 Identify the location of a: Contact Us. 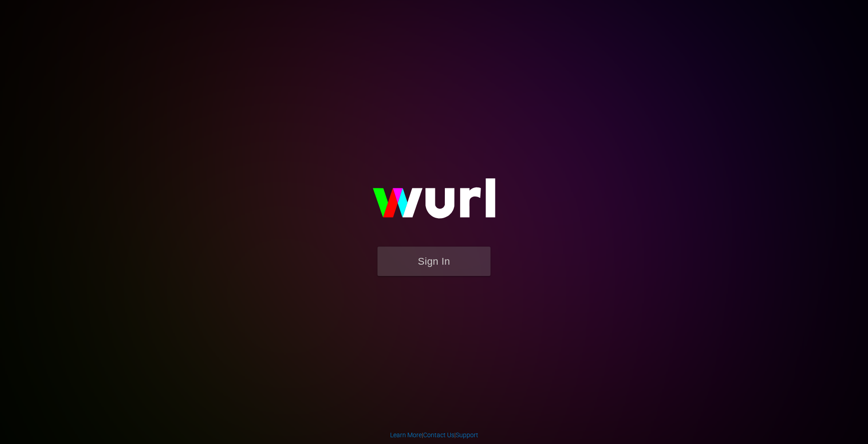
(439, 435).